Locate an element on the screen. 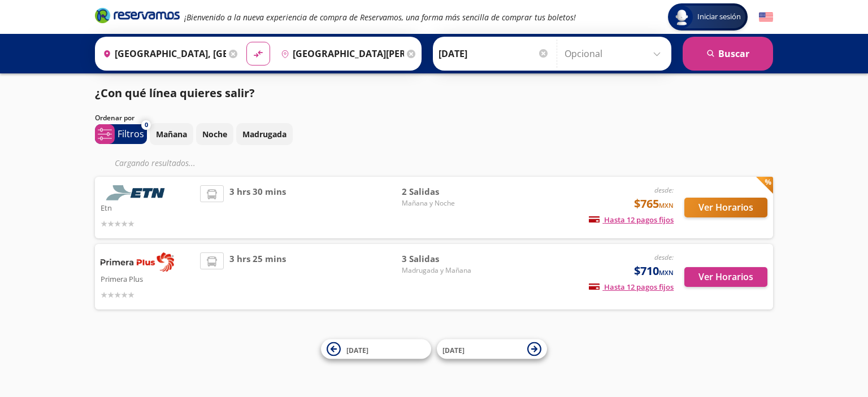  span: 2 Salidas is located at coordinates (442, 191).